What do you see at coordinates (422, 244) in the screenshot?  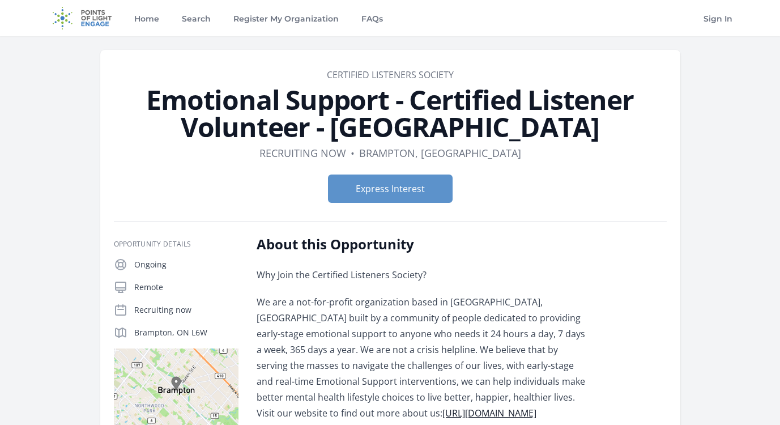 I see `h2: About this Opportunity` at bounding box center [422, 244].